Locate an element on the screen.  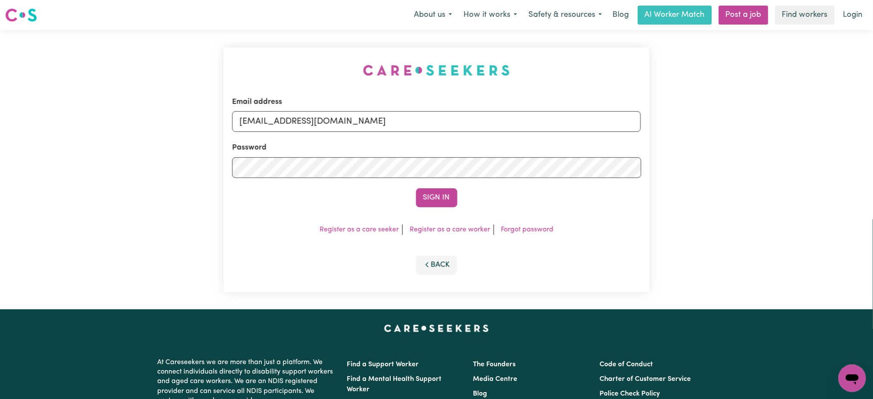
img: Careseekers logo is located at coordinates (21, 15).